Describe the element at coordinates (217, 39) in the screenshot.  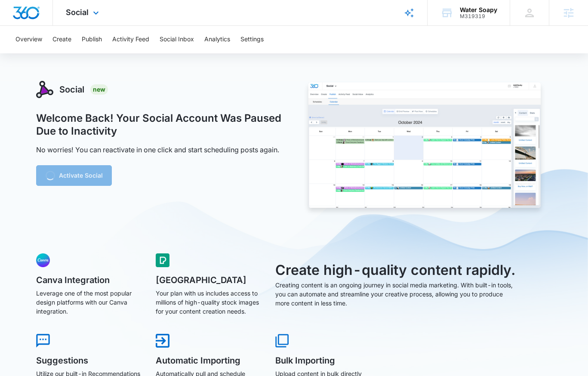
I see `button: Analytics` at that location.